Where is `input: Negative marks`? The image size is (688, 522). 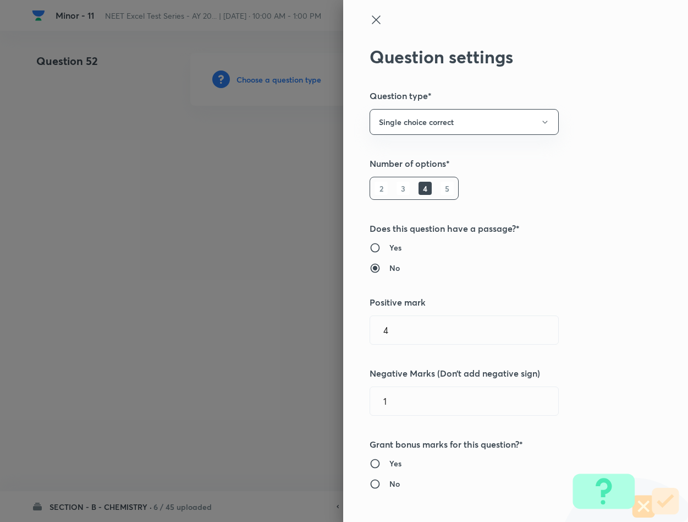 input: Negative marks is located at coordinates (464, 401).